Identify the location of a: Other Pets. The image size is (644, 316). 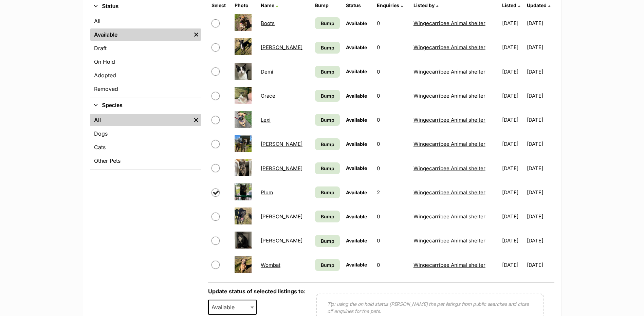
(146, 161).